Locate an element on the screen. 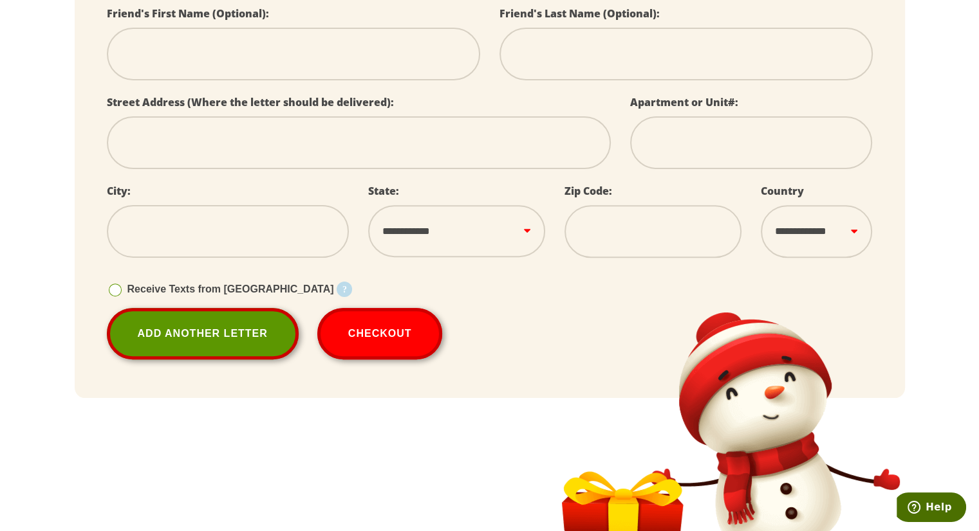  label: Apartment or Unit#: is located at coordinates (684, 102).